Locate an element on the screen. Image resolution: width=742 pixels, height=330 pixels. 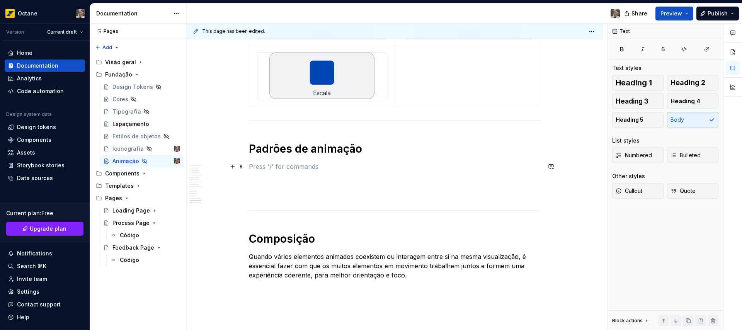
div: Contact support is located at coordinates (39, 304).